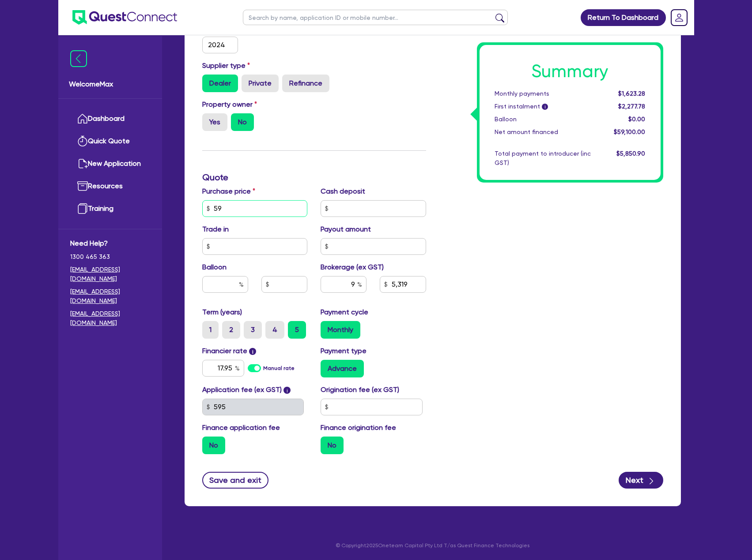 This screenshot has width=752, height=560. I want to click on span: $5,850.90, so click(630, 154).